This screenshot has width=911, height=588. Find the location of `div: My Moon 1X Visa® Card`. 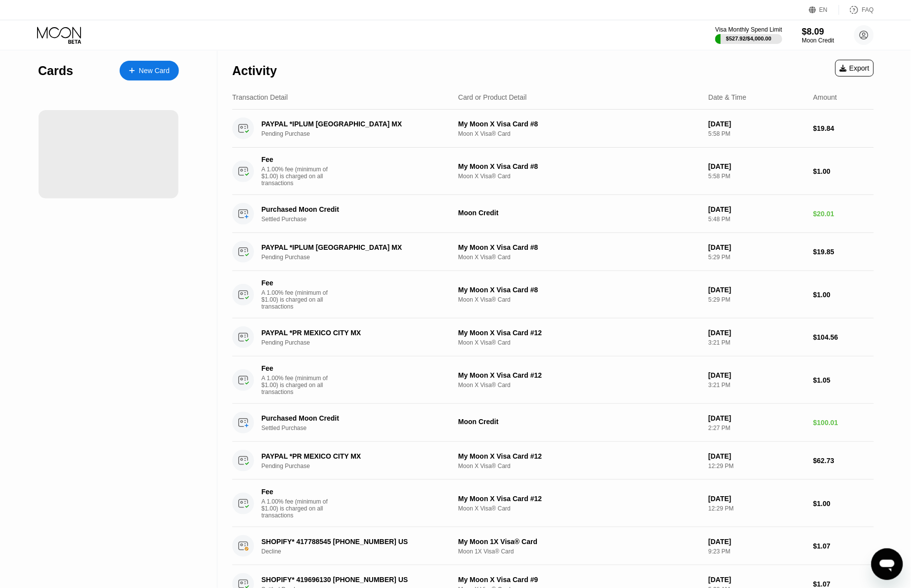

div: My Moon 1X Visa® Card is located at coordinates (579, 542).